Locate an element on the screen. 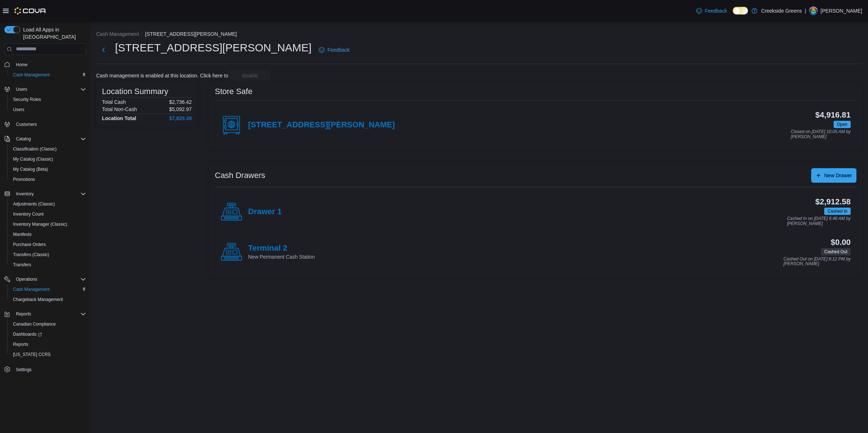 This screenshot has height=433, width=868. button: Customers is located at coordinates (45, 124).